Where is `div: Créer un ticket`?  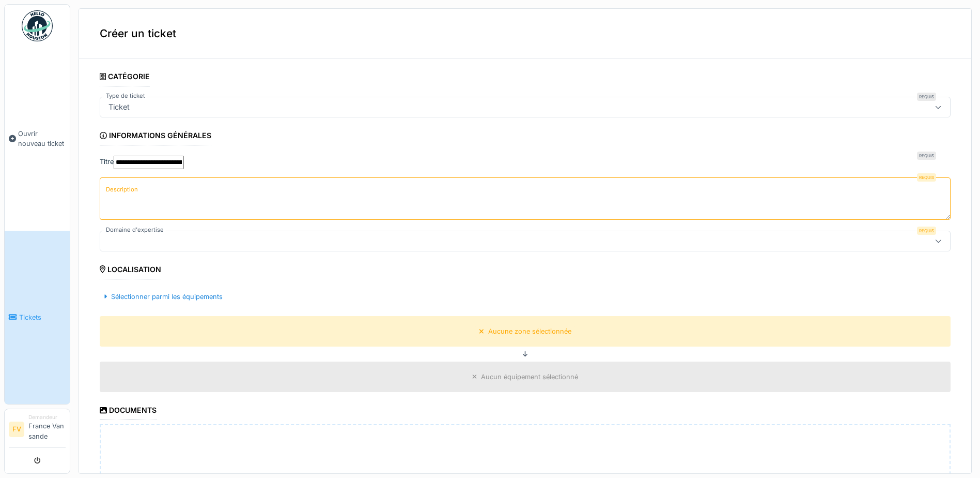 div: Créer un ticket is located at coordinates (525, 34).